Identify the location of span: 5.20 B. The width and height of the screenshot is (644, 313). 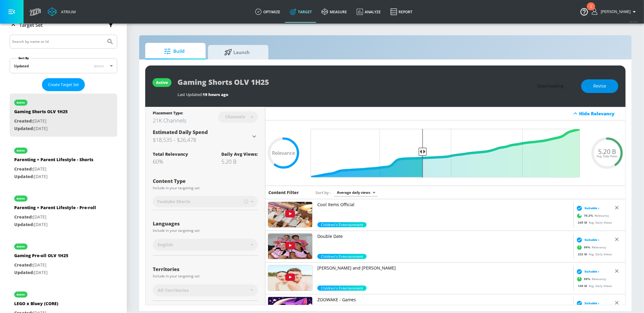
(607, 151).